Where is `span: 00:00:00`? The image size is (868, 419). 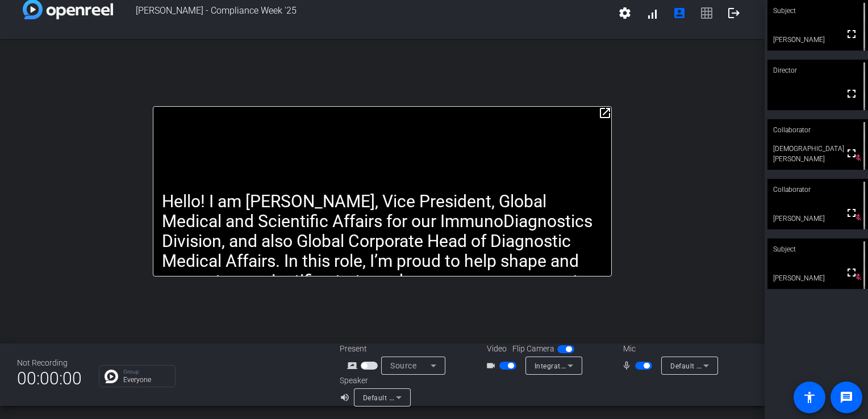
span: 00:00:00 is located at coordinates (49, 378).